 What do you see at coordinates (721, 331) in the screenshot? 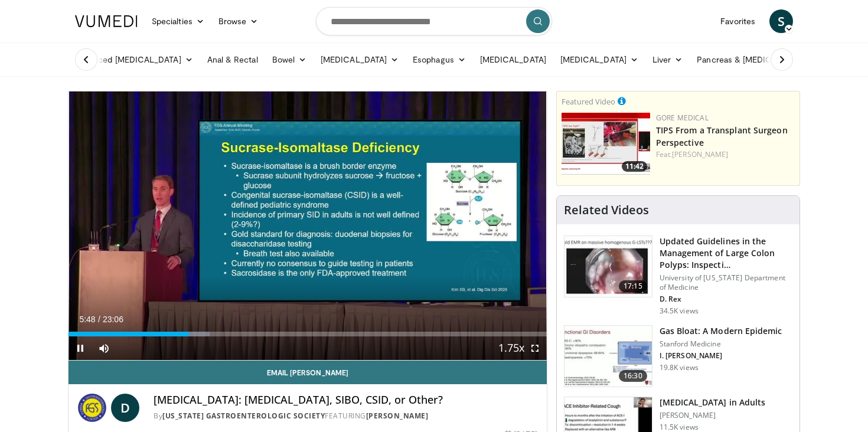
I see `h3: Gas Bloat: A Modern Epidemic` at bounding box center [721, 331].